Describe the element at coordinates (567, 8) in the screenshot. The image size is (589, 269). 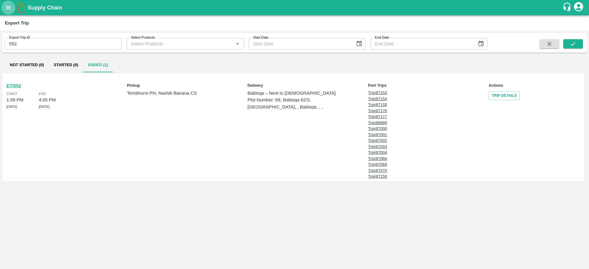
I see `div: customer-support` at that location.